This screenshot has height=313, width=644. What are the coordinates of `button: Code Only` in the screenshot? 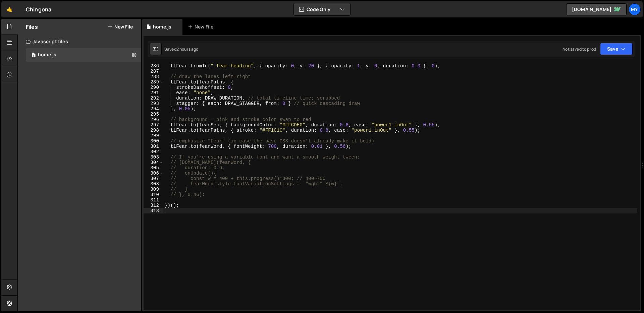 It's located at (322, 9).